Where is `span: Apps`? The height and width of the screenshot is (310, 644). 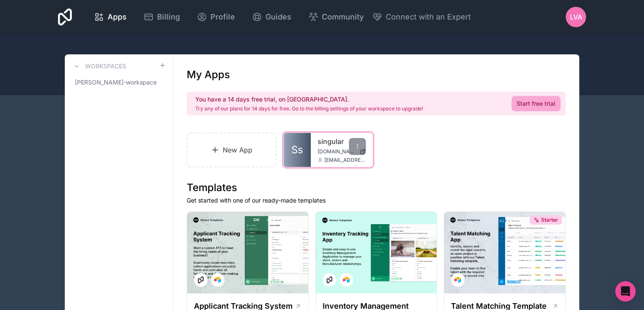 span: Apps is located at coordinates (116, 17).